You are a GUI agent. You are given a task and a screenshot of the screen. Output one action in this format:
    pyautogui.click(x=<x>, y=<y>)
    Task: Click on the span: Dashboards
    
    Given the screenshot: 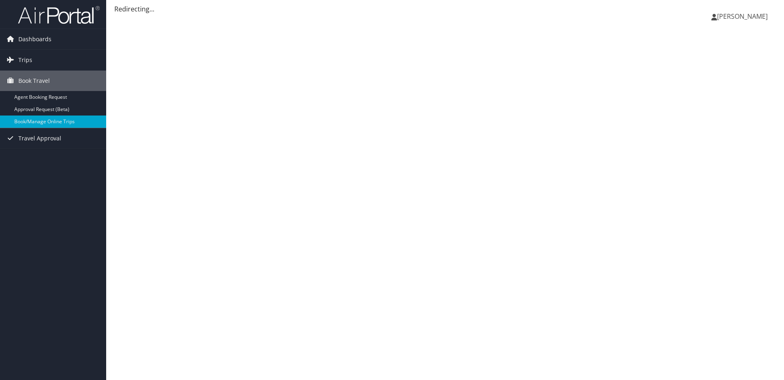 What is the action you would take?
    pyautogui.click(x=35, y=39)
    